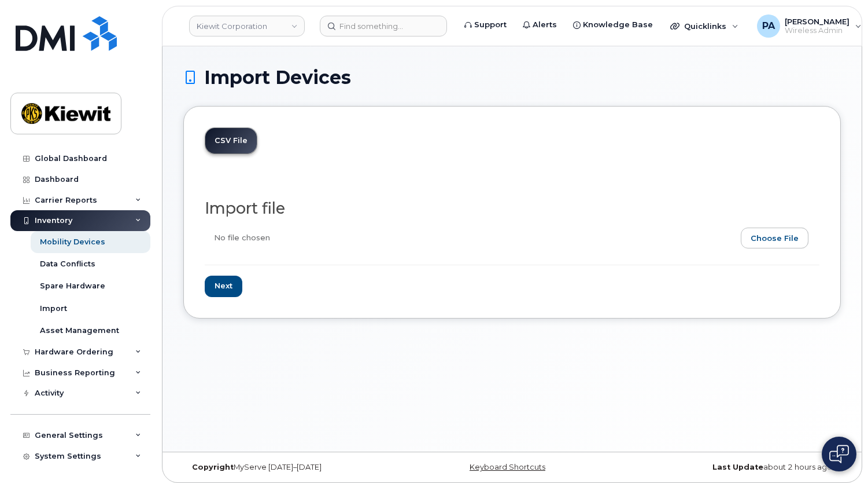 Image resolution: width=868 pixels, height=483 pixels. What do you see at coordinates (512, 208) in the screenshot?
I see `h2: Import file` at bounding box center [512, 208].